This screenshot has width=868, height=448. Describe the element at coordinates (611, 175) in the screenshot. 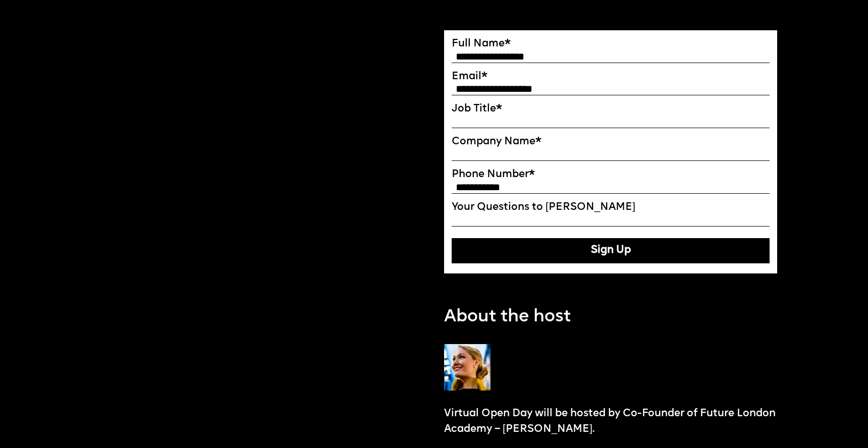

I see `label: Phone Number*` at that location.